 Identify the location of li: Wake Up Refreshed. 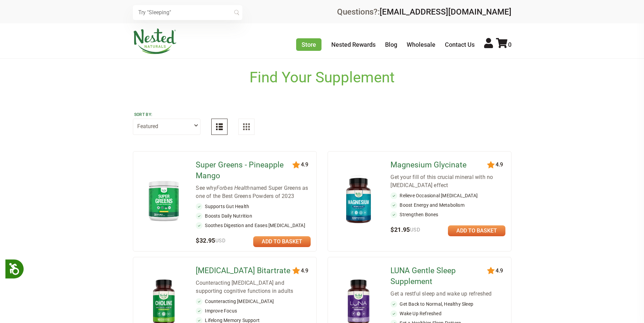
(448, 313).